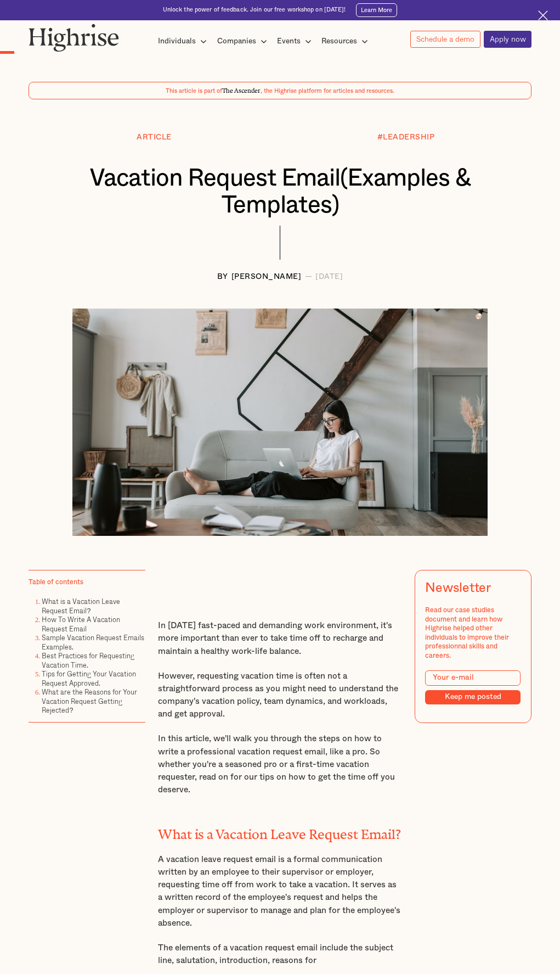 This screenshot has height=974, width=560. Describe the element at coordinates (88, 661) in the screenshot. I see `a: Best Practices for Requesting Vacation Time.` at that location.